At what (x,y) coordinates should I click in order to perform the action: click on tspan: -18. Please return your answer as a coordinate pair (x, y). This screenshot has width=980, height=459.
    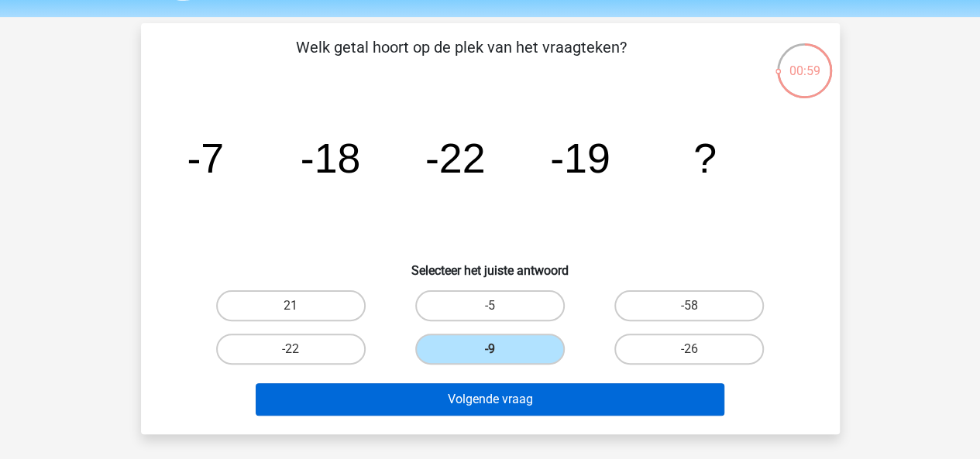
    Looking at the image, I should click on (330, 158).